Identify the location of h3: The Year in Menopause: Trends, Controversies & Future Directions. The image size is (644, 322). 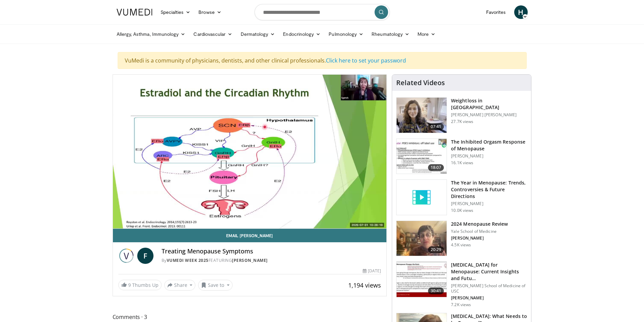
(489, 190).